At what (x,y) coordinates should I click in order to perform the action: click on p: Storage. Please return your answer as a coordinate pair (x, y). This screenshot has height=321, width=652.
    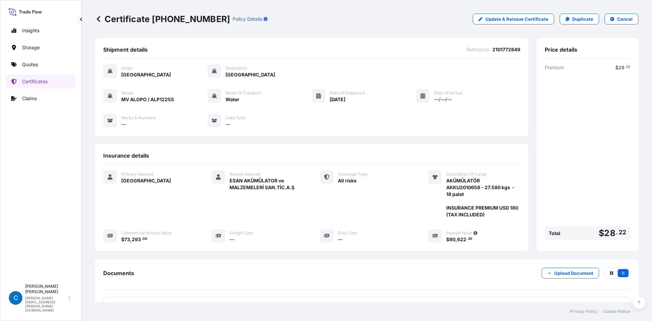
    Looking at the image, I should click on (31, 48).